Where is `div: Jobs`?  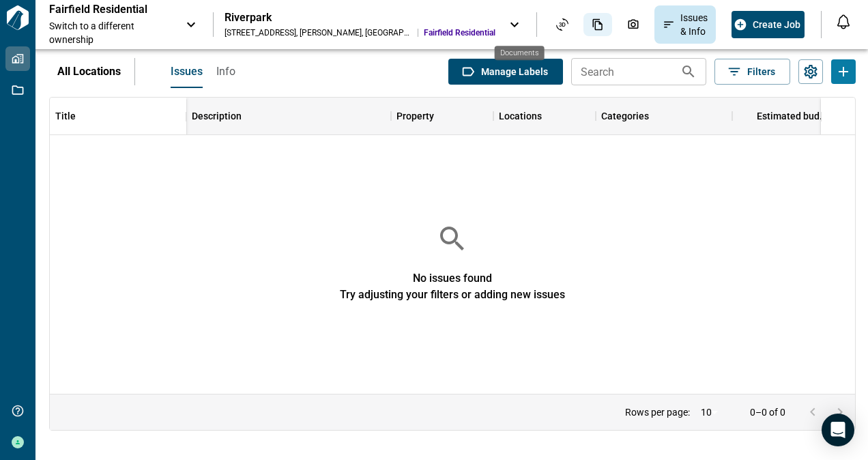 div: Jobs is located at coordinates (737, 25).